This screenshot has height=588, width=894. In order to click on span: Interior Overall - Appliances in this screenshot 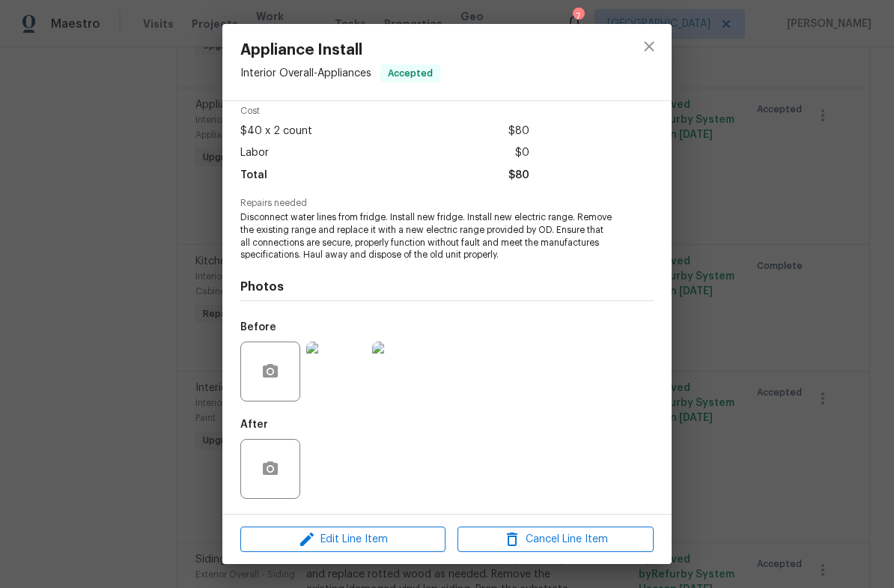, I will do `click(306, 73)`.